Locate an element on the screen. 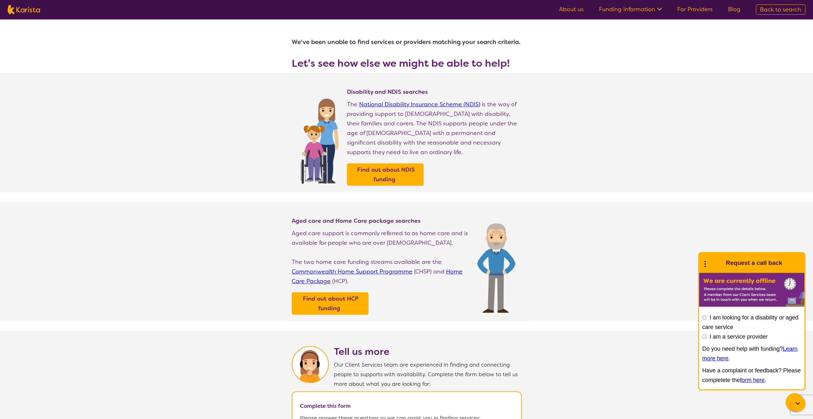 This screenshot has height=419, width=813. h1: We've been unable to find services or providers matching your search criteria. is located at coordinates (406, 42).